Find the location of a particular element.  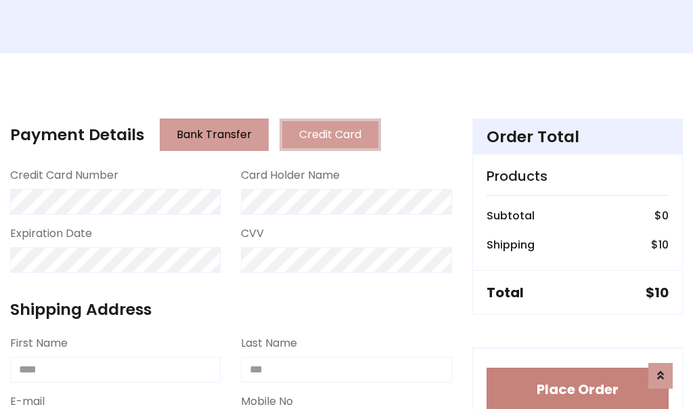

label: First Name is located at coordinates (39, 343).